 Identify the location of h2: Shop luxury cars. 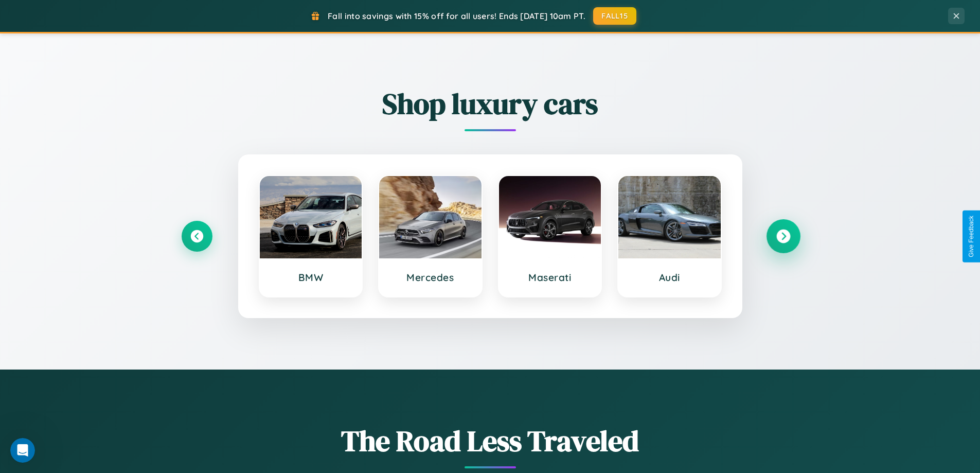
(490, 104).